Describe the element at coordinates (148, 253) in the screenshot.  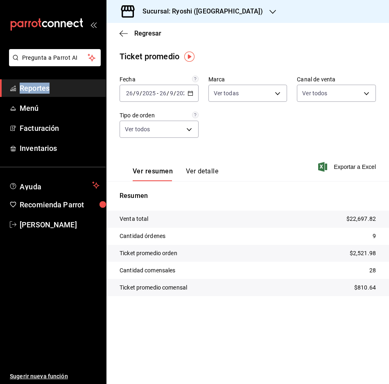
I see `p: Ticket promedio orden` at that location.